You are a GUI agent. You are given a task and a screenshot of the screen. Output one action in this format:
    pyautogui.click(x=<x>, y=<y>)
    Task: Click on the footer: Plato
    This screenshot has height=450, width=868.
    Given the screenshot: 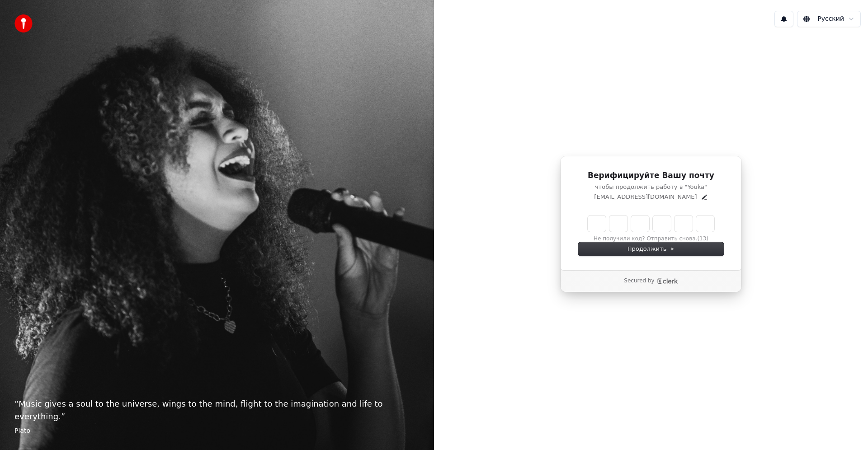 What is the action you would take?
    pyautogui.click(x=217, y=431)
    